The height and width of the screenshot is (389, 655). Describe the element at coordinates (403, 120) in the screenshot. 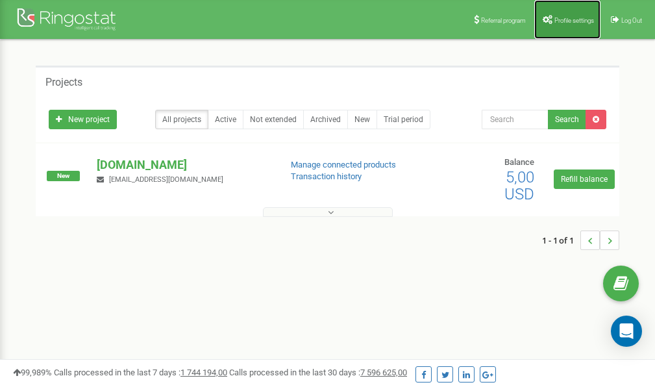

I see `a: Trial period` at that location.